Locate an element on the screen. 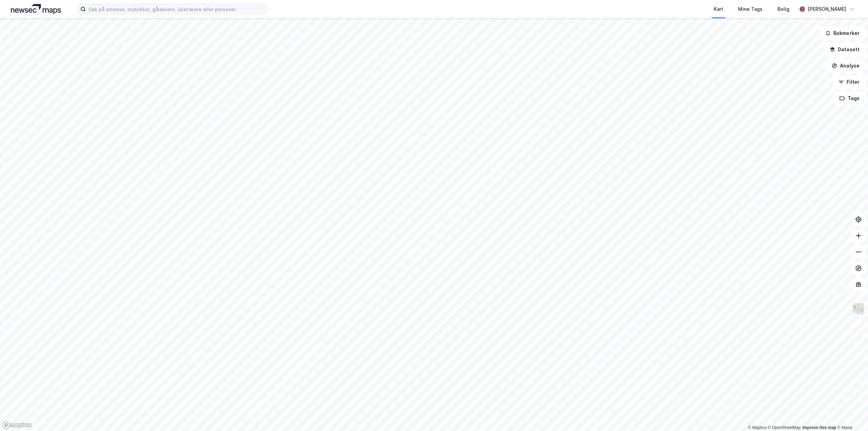 The height and width of the screenshot is (431, 868). img: logo.a4113a55bc3d86da70a041830d287a7e.svg is located at coordinates (36, 9).